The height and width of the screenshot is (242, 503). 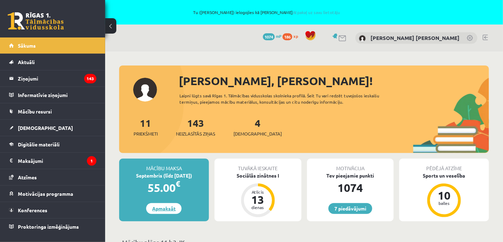 What do you see at coordinates (33, 210) in the screenshot?
I see `span: Konferences` at bounding box center [33, 210].